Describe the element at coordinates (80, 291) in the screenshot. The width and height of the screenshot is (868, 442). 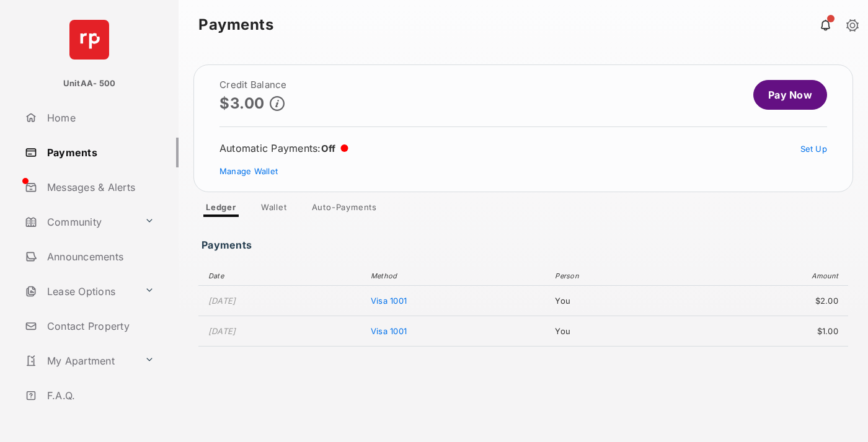
I see `a: Lease Options` at that location.